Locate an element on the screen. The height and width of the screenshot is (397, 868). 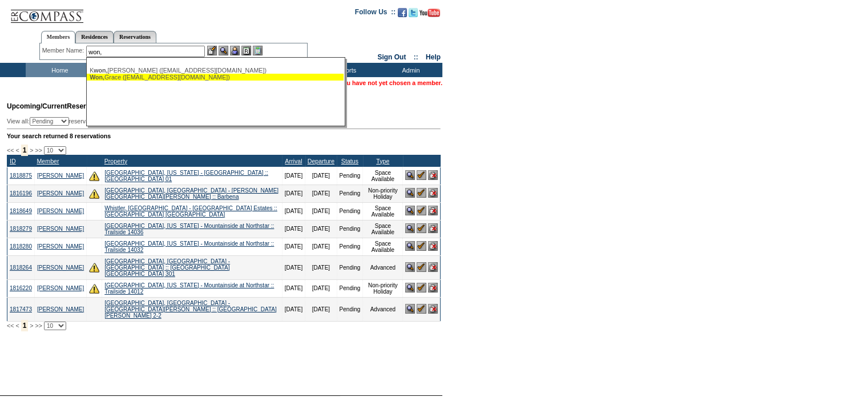
span: 1 is located at coordinates (24, 151).